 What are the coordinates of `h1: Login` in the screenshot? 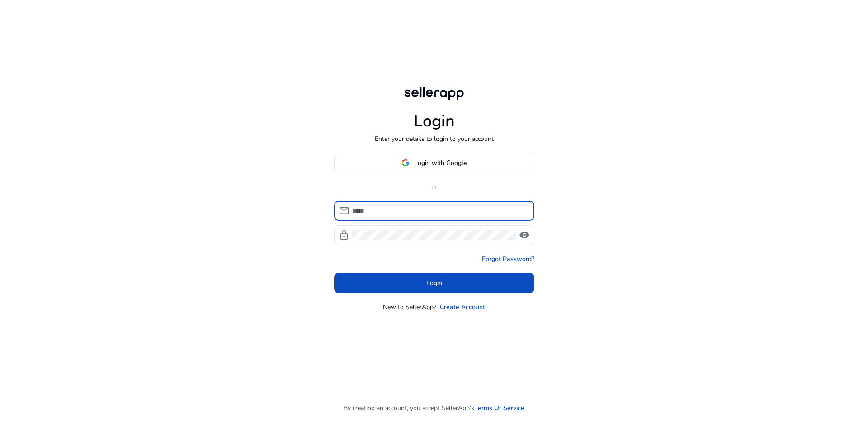 It's located at (434, 121).